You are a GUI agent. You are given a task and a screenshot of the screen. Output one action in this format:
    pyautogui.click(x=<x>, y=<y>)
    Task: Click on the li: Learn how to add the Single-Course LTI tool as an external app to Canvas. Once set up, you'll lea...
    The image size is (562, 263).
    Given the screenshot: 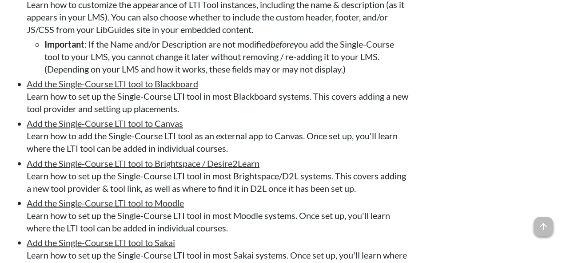 What is the action you would take?
    pyautogui.click(x=219, y=135)
    